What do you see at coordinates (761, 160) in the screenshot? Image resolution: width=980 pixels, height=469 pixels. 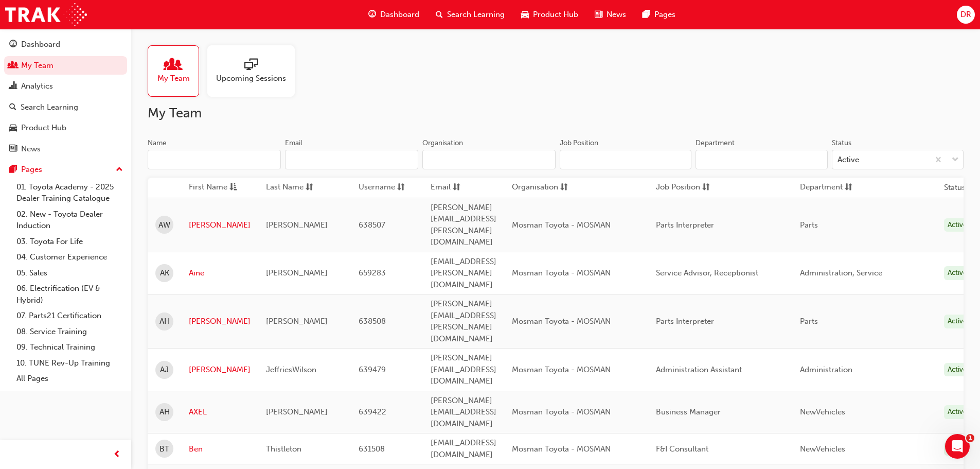 I see `input: Department` at bounding box center [761, 160].